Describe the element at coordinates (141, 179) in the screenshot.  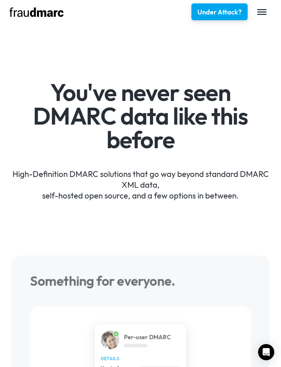
I see `div: High-Definition DMARC solutions that go way beyond standard DMARC XML data, self-hosted open sour...` at that location.